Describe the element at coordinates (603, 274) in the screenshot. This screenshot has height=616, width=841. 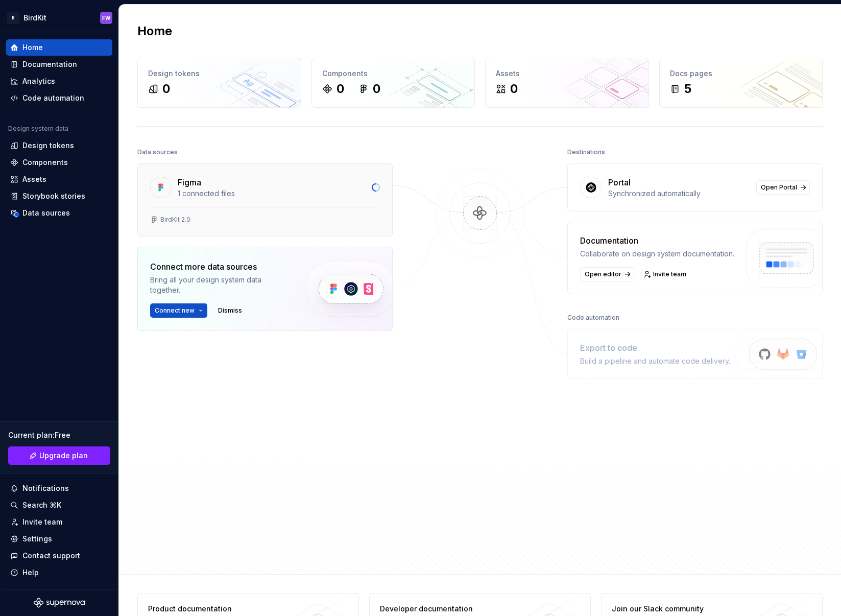
I see `span: Open editor` at that location.